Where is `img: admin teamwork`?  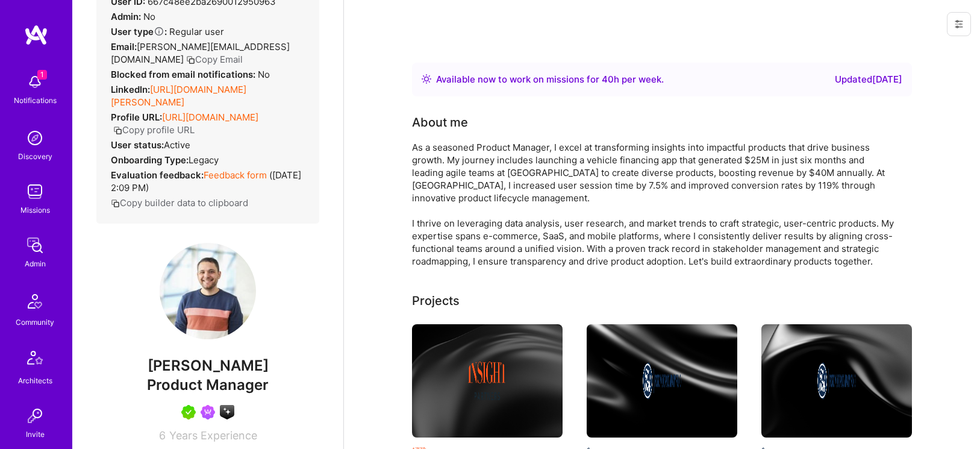 img: admin teamwork is located at coordinates (35, 245).